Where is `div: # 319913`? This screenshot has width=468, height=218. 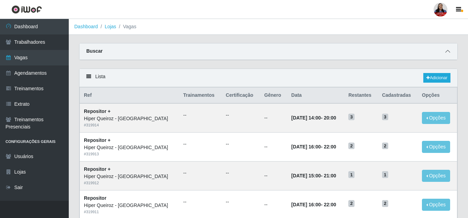
div: # 319913 is located at coordinates (129, 154).